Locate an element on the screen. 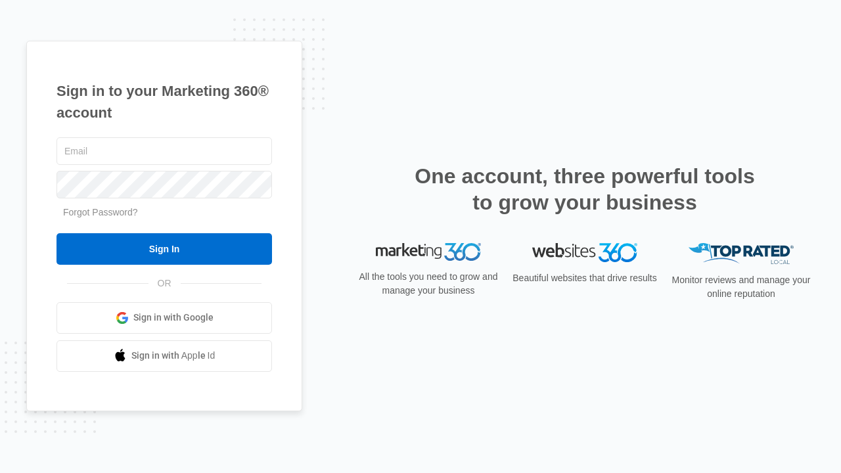  p: All the tools you need to grow and manage your business is located at coordinates (428, 284).